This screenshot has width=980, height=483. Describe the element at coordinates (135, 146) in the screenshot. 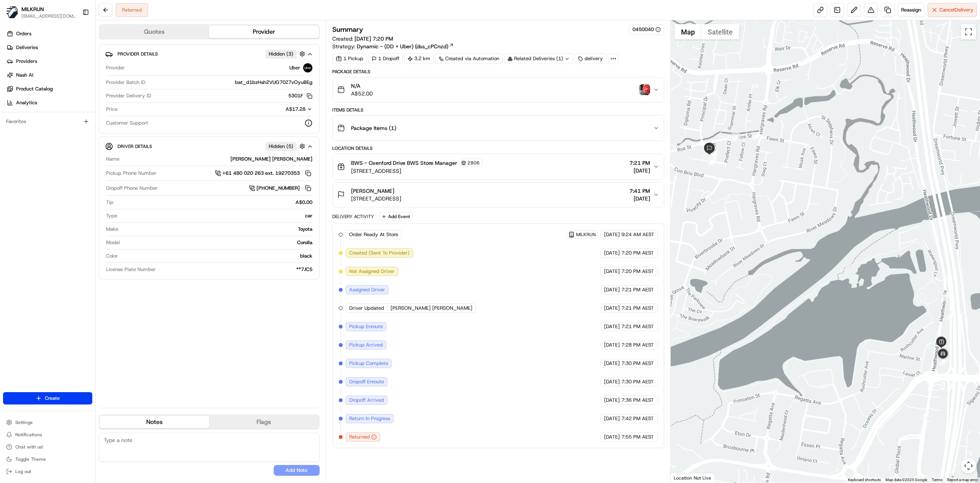

I see `span: Driver Details` at that location.